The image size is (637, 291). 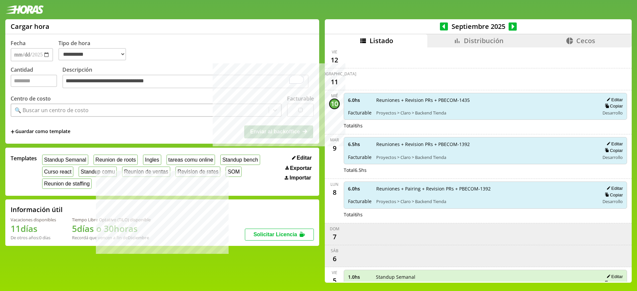 What do you see at coordinates (334, 250) in the screenshot?
I see `div: sáb` at bounding box center [334, 250].